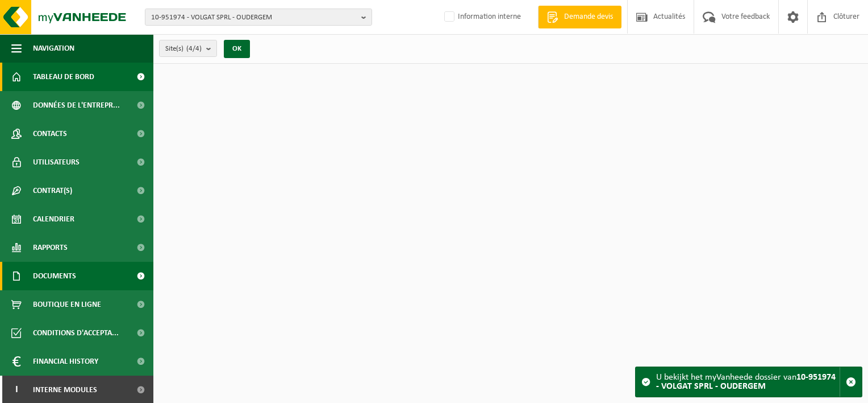 Image resolution: width=868 pixels, height=403 pixels. Describe the element at coordinates (188, 49) in the screenshot. I see `button: Site(s)(4/4)` at that location.